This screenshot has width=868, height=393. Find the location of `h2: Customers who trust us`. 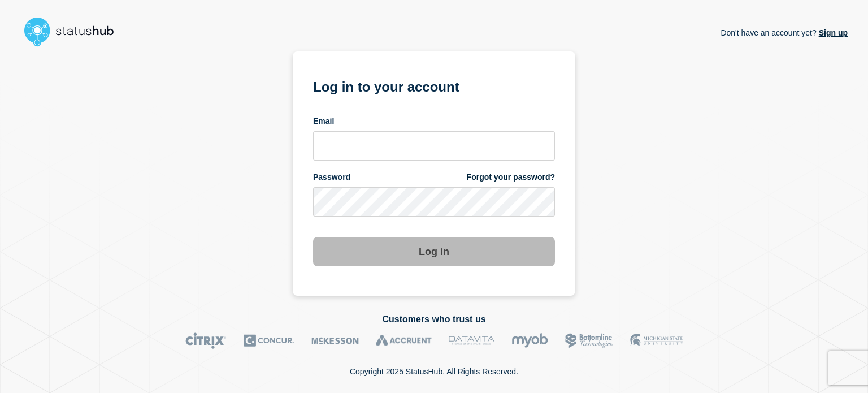

h2: Customers who trust us is located at coordinates (434, 320).